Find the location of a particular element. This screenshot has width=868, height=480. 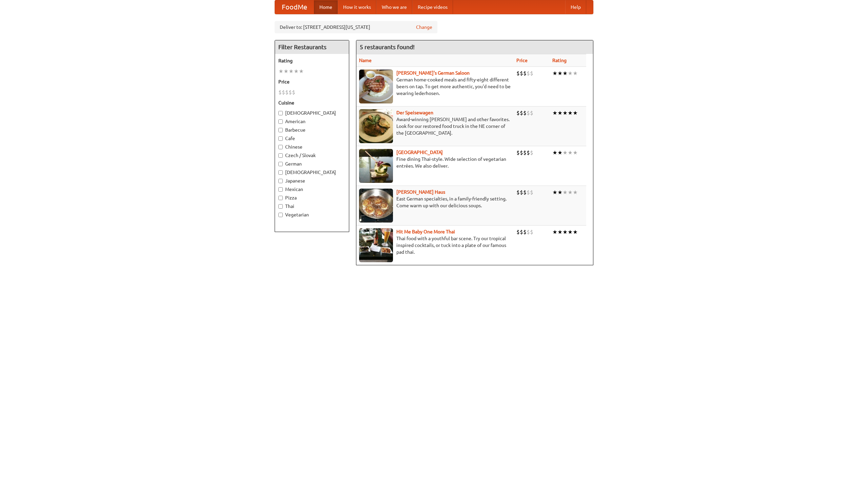

p: German home-cooked meals and fifty-eight different beers on tap. To get more authentic, you'd nee... is located at coordinates (435, 87).